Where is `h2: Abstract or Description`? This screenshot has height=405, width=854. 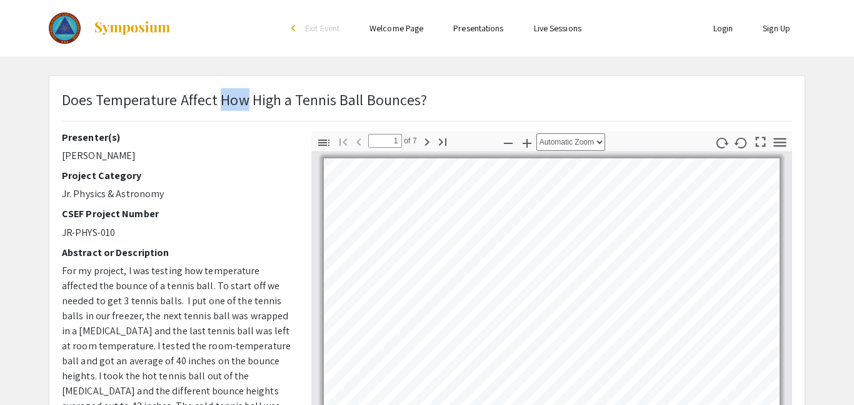 h2: Abstract or Description is located at coordinates (177, 252).